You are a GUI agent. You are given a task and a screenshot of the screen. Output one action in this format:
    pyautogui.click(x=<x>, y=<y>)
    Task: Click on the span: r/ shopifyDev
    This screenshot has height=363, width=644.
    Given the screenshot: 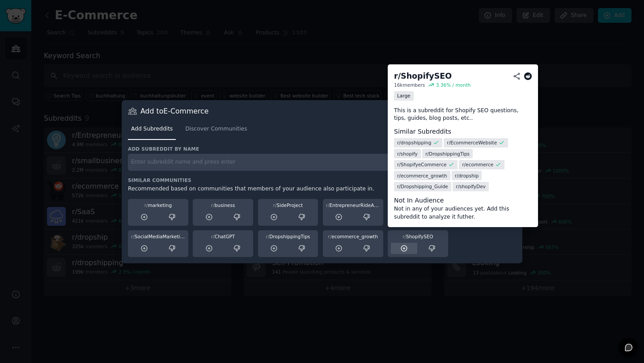 What is the action you would take?
    pyautogui.click(x=470, y=187)
    